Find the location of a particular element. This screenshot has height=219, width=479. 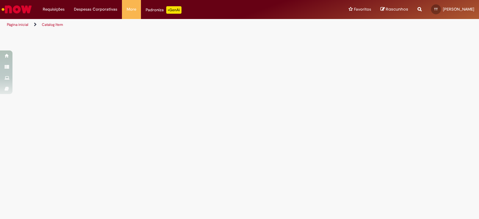

span: Despesas Corporativas is located at coordinates (96, 9).